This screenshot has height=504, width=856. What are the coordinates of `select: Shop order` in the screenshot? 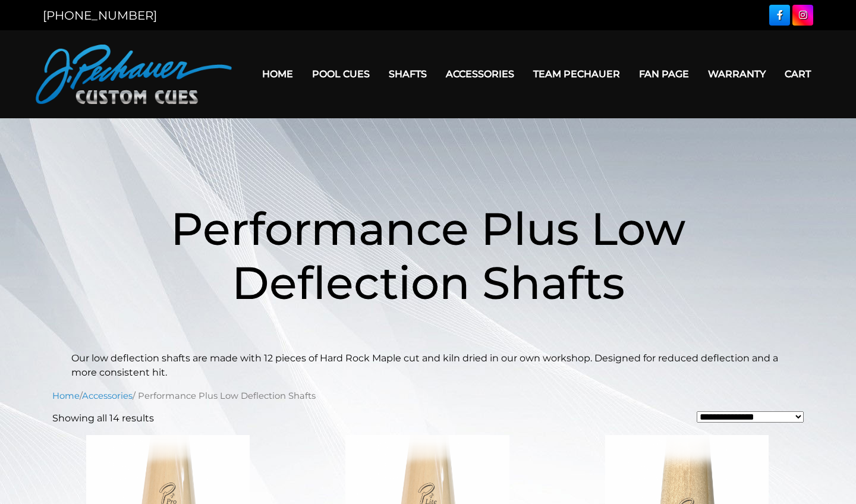 It's located at (750, 416).